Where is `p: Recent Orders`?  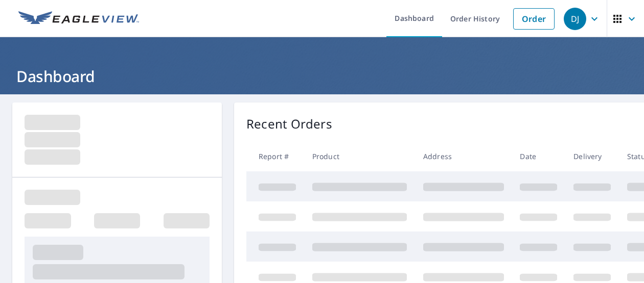 p: Recent Orders is located at coordinates (289, 124).